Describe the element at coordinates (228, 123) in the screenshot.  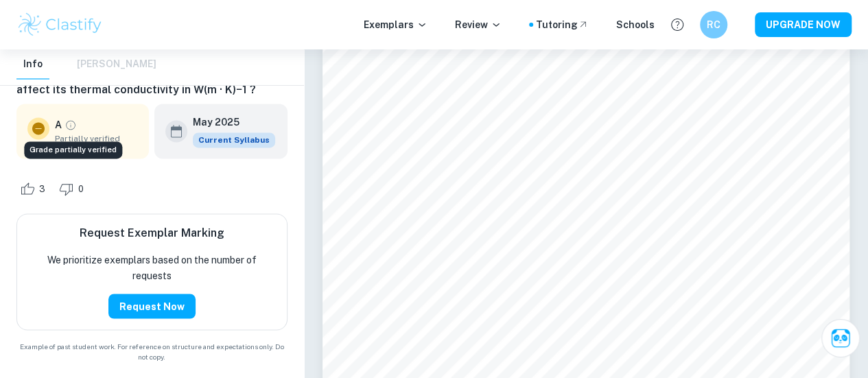
I see `h6: May 2025` at that location.